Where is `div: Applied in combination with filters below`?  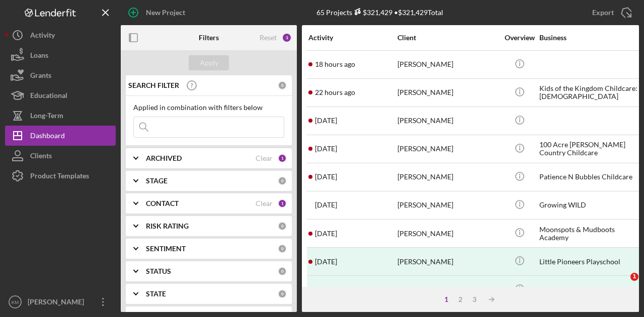
div: Applied in combination with filters below is located at coordinates (209, 108).